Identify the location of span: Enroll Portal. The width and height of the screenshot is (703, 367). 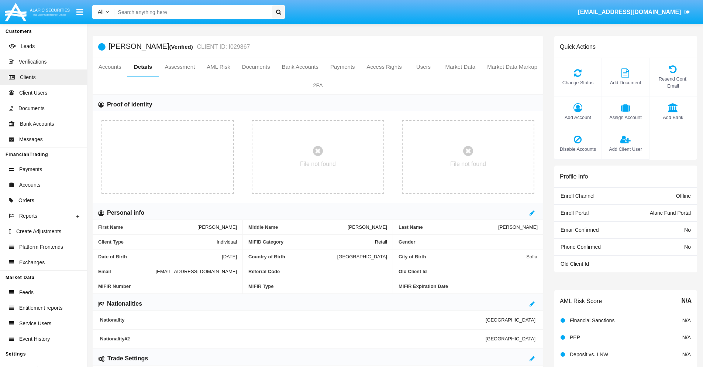
(575, 213).